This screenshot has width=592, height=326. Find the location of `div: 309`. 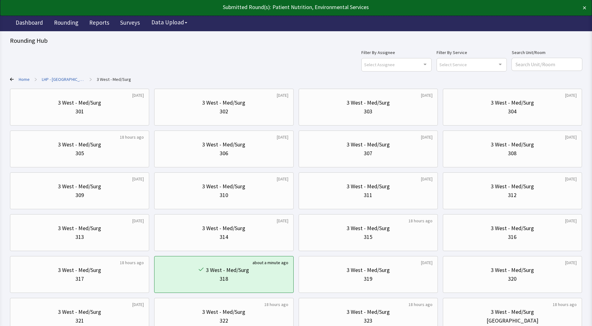

div: 309 is located at coordinates (80, 195).